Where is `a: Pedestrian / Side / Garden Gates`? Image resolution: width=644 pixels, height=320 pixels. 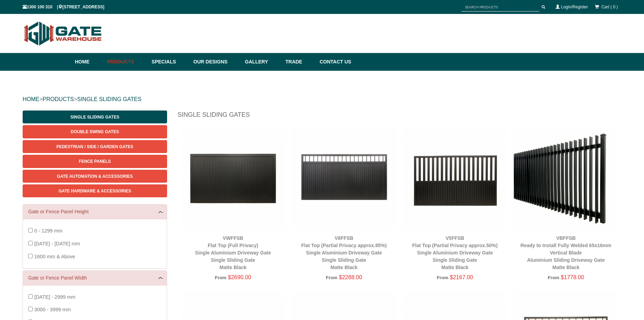
a: Pedestrian / Side / Garden Gates is located at coordinates (94, 147).